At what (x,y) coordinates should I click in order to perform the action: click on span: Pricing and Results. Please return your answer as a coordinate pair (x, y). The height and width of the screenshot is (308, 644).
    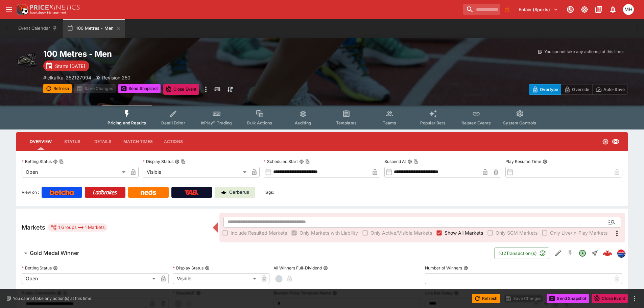
    Looking at the image, I should click on (126, 123).